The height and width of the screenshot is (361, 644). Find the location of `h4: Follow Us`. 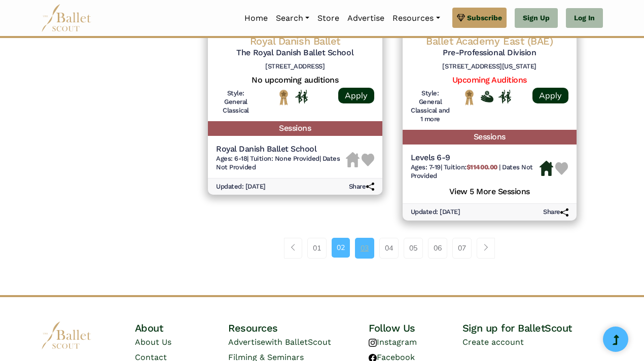

h4: Follow Us is located at coordinates (415, 327).